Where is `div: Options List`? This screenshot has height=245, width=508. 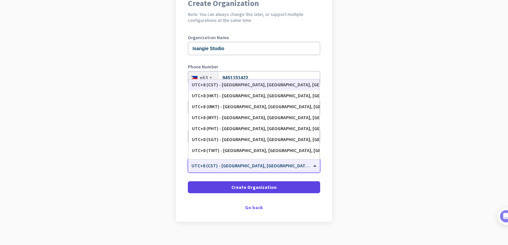 div: Options List is located at coordinates (254, 119).